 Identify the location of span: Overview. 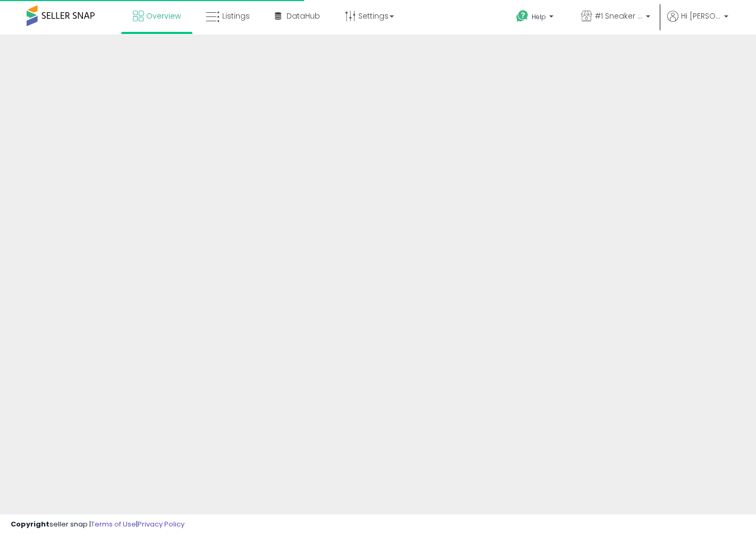
(163, 16).